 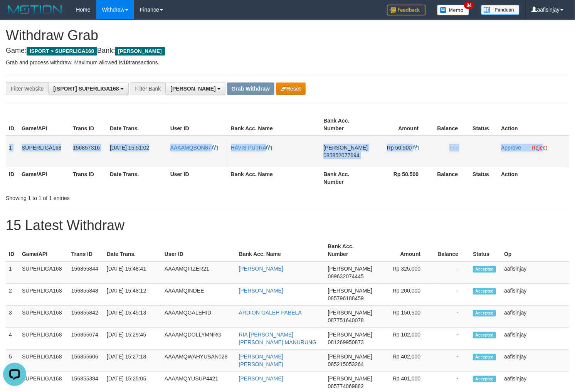 I want to click on span: 34, so click(x=469, y=5).